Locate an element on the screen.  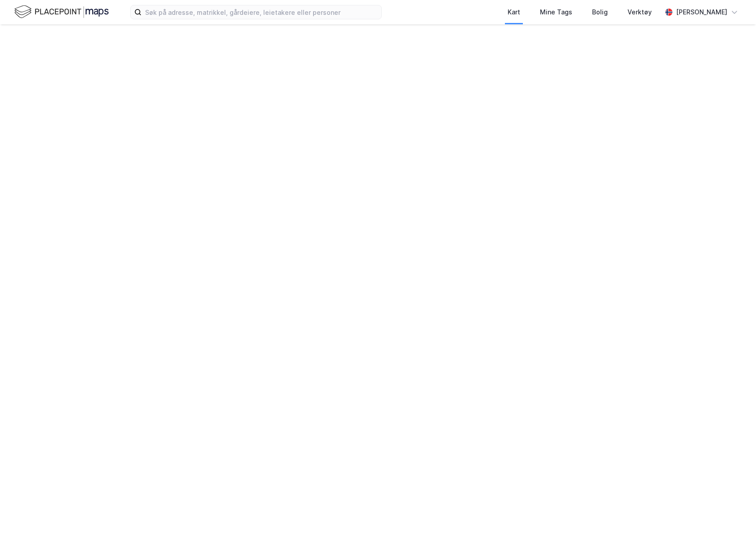
input: Søk på adresse, matrikkel, gårdeiere, leietakere eller personer is located at coordinates (262, 12).